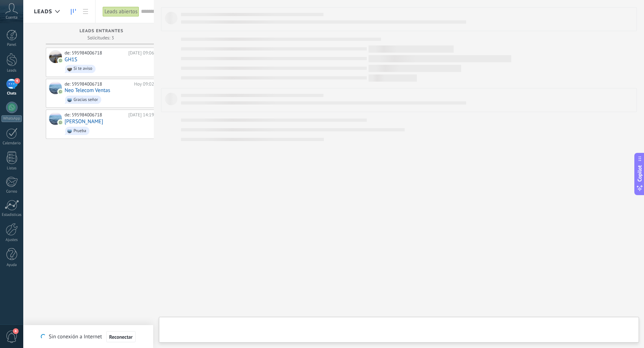  Describe the element at coordinates (121, 337) in the screenshot. I see `span: Reconectar` at that location.